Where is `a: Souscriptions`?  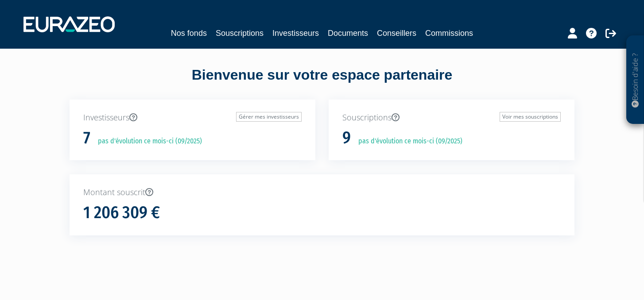 a: Souscriptions is located at coordinates (240, 33).